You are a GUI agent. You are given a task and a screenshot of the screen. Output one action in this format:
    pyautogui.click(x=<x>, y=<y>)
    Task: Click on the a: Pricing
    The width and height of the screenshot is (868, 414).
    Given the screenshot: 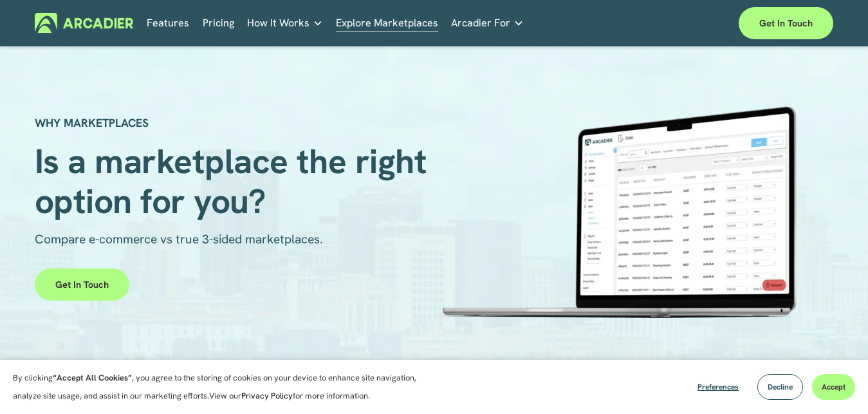 What is the action you would take?
    pyautogui.click(x=218, y=23)
    